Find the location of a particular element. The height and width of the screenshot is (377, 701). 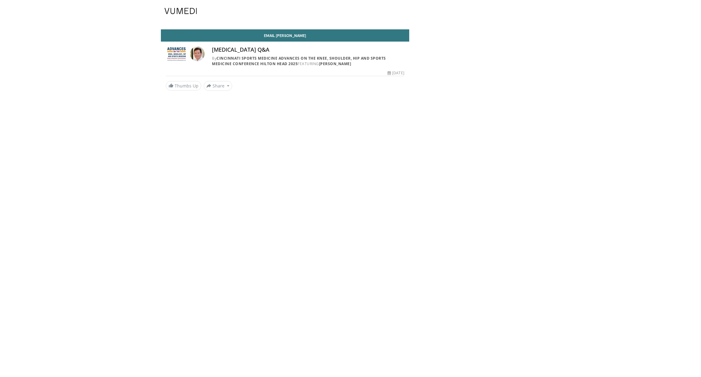

img: Avatar is located at coordinates (197, 54).